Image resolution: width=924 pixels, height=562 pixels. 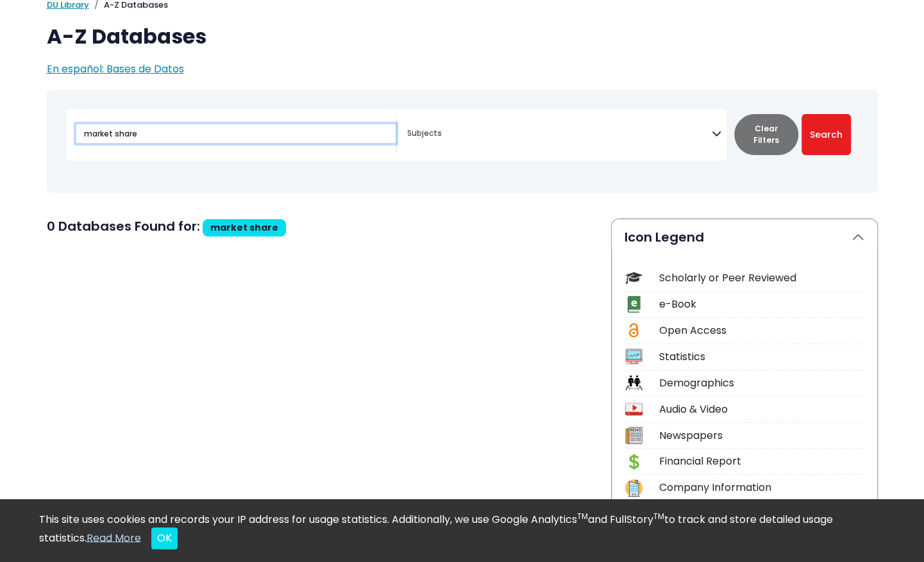 What do you see at coordinates (762, 461) in the screenshot?
I see `div: Financial Report` at bounding box center [762, 461].